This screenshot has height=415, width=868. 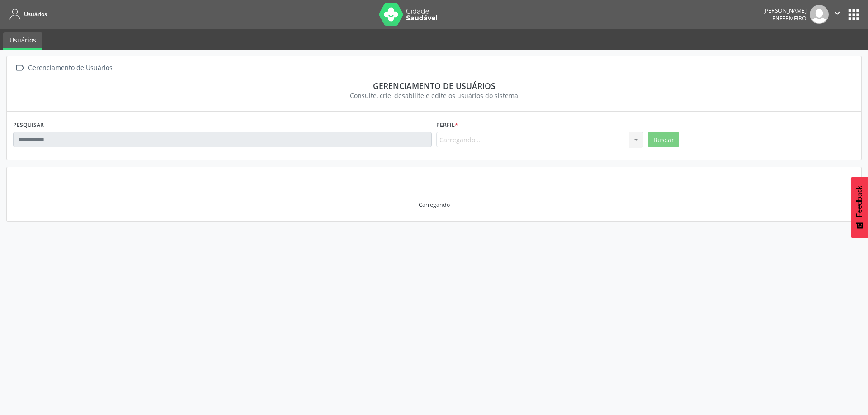 I want to click on button: Feedback - Mostrar pesquisa, so click(x=859, y=208).